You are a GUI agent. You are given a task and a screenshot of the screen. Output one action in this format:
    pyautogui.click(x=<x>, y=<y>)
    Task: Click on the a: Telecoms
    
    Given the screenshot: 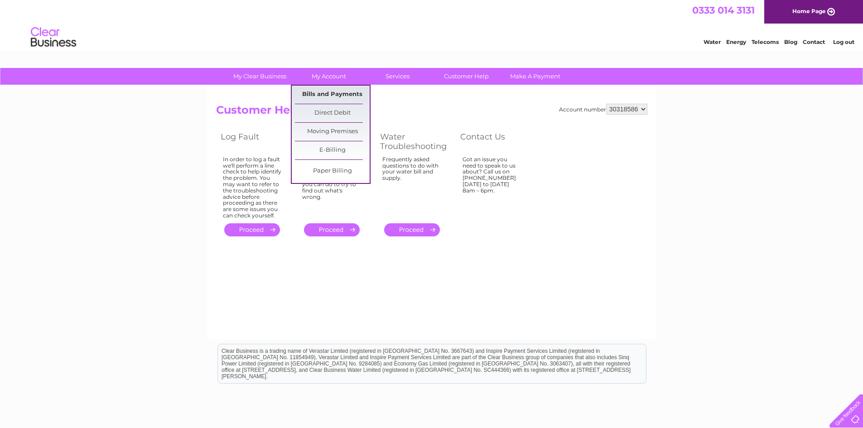 What is the action you would take?
    pyautogui.click(x=765, y=42)
    